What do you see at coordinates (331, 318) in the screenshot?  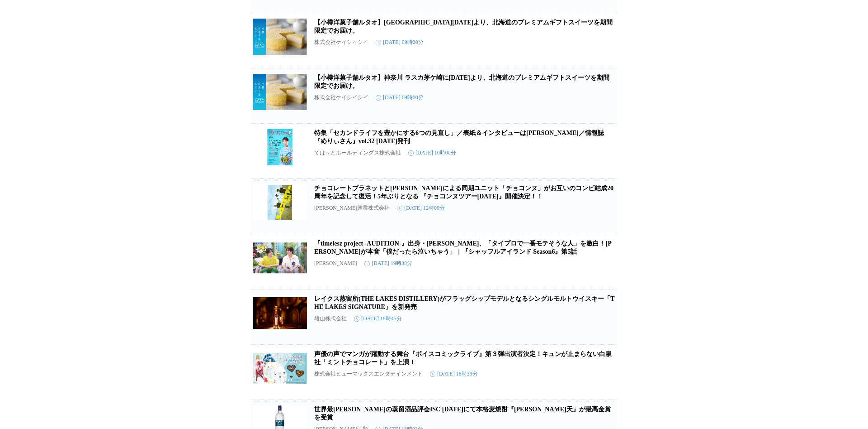 I see `p: 雄山株式会社` at bounding box center [331, 318].